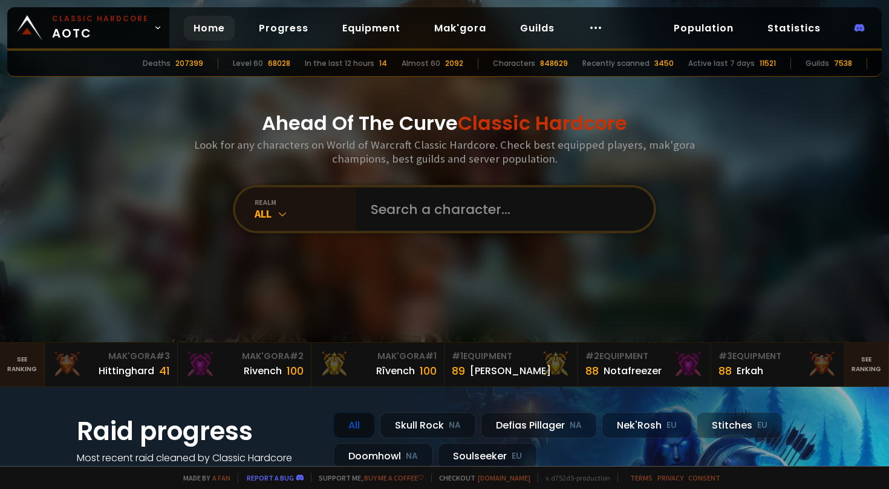 This screenshot has height=489, width=889. I want to click on a: Classic HardcoreAOTC, so click(88, 28).